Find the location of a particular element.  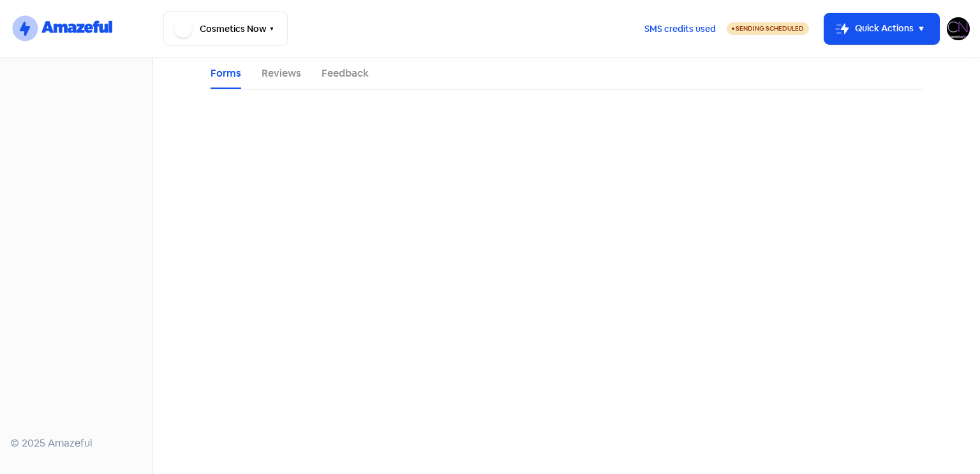

div: © 2025 Amazeful is located at coordinates (76, 443).